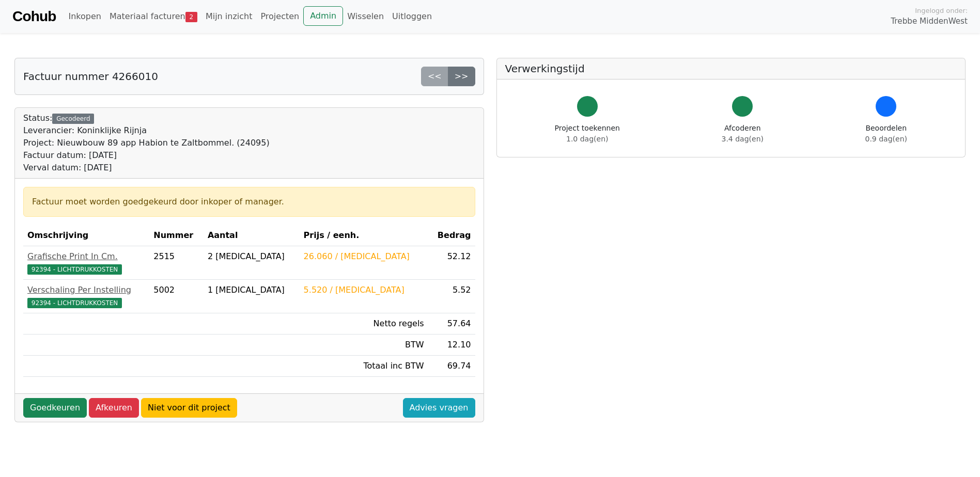 The height and width of the screenshot is (477, 980). What do you see at coordinates (941, 10) in the screenshot?
I see `span: Ingelogd onder:` at bounding box center [941, 10].